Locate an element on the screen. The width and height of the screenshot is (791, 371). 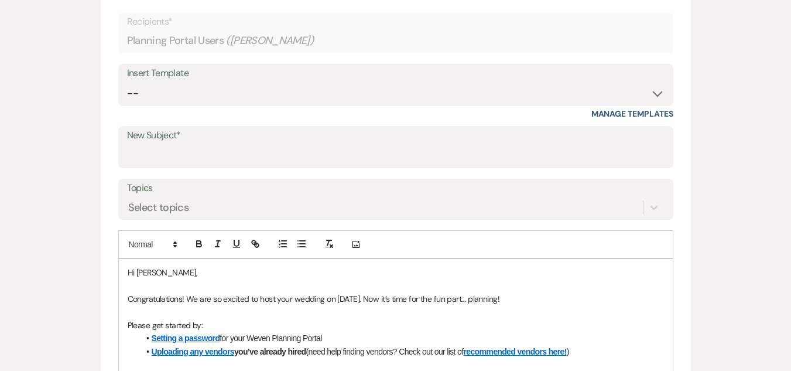
label: Topics is located at coordinates (396, 188).